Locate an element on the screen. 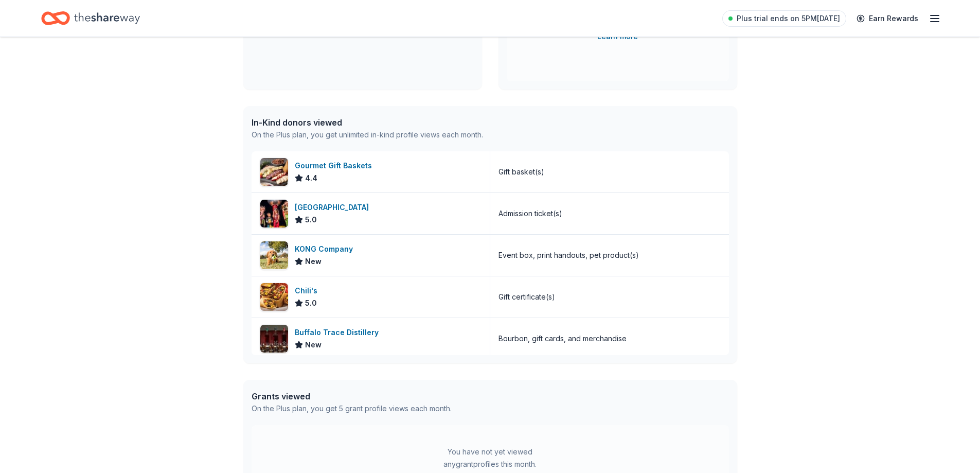 This screenshot has width=980, height=473. span: 4.4 is located at coordinates (311, 178).